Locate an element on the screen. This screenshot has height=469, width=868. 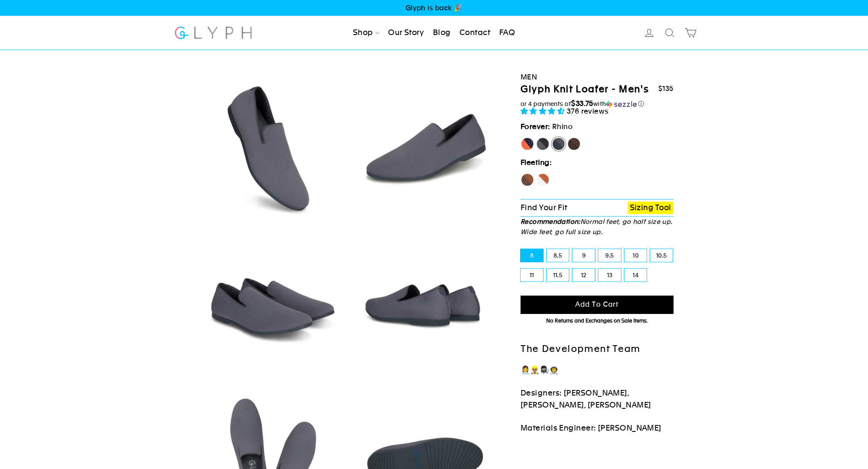
h1: Glyph Knit Loafer - Men's is located at coordinates (585, 89).